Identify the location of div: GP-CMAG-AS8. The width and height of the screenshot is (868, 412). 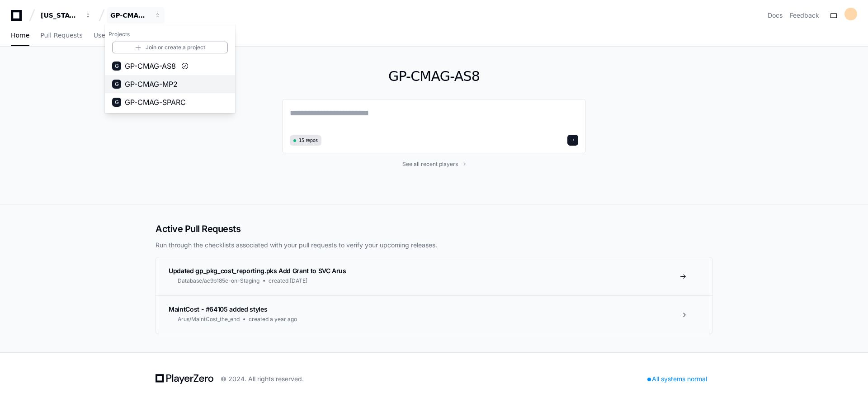
(130, 16).